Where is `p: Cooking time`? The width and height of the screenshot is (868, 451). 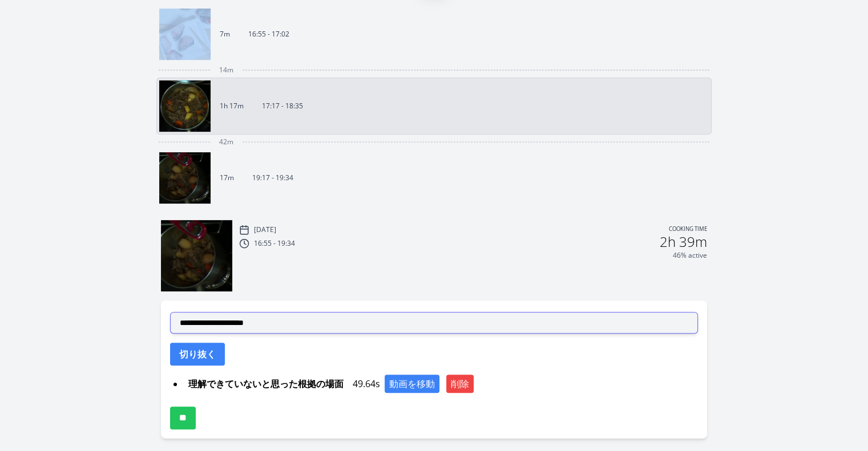 p: Cooking time is located at coordinates (688, 230).